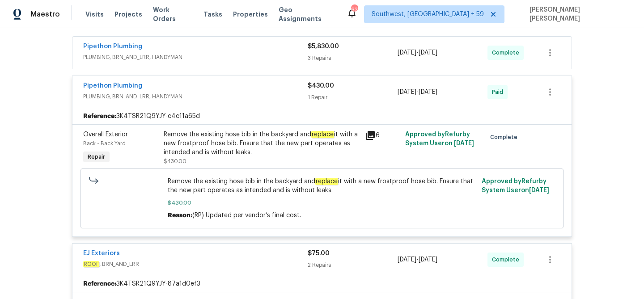 This screenshot has height=299, width=644. What do you see at coordinates (354, 10) in the screenshot?
I see `div: 637` at bounding box center [354, 10].